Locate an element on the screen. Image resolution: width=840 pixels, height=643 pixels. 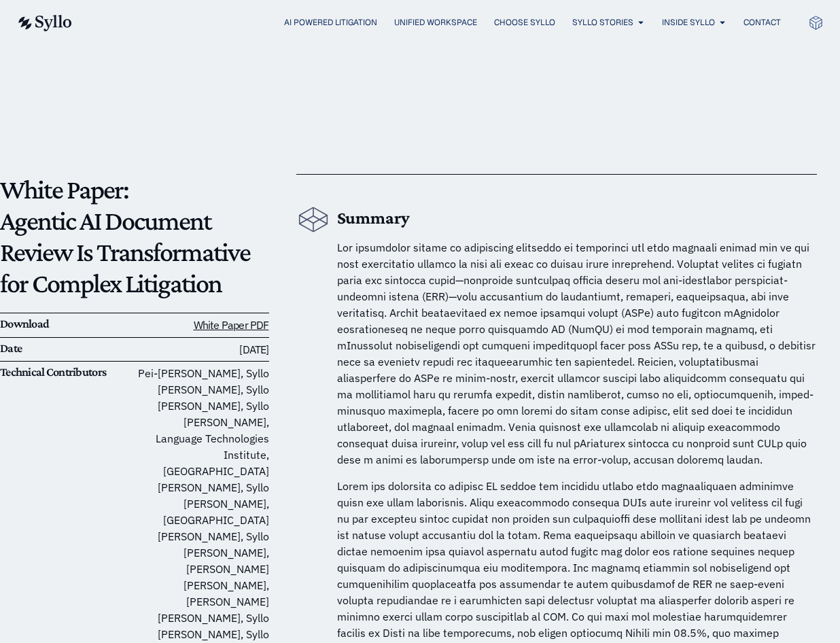
span: Inside Syllo is located at coordinates (688, 22).